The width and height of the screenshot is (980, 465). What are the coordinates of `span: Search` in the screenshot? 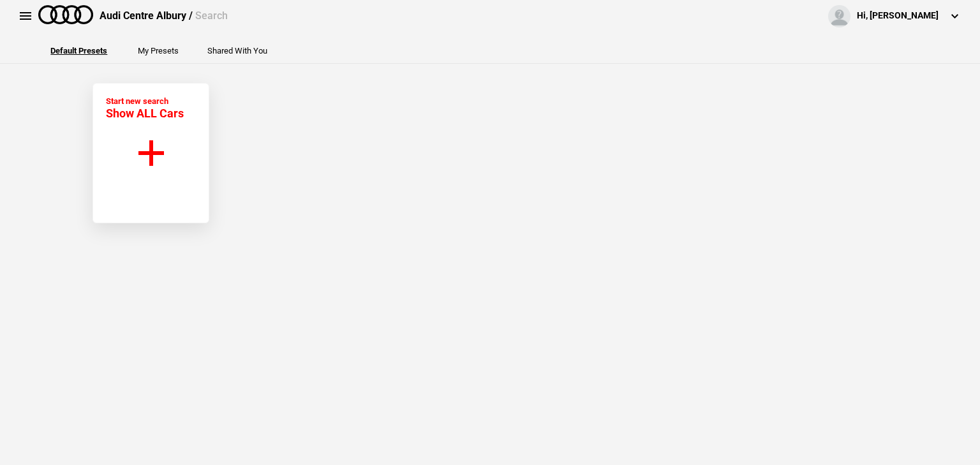 It's located at (211, 15).